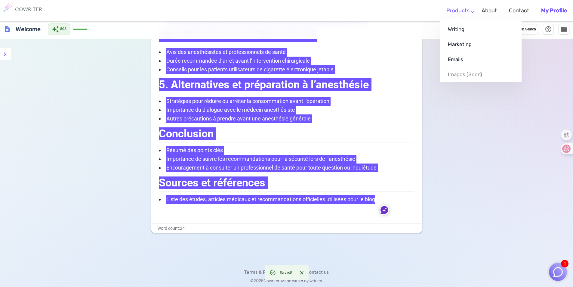 The width and height of the screenshot is (573, 287). I want to click on span: Durée recommandée d’arrêt avant l’intervention chirurgicale, so click(238, 60).